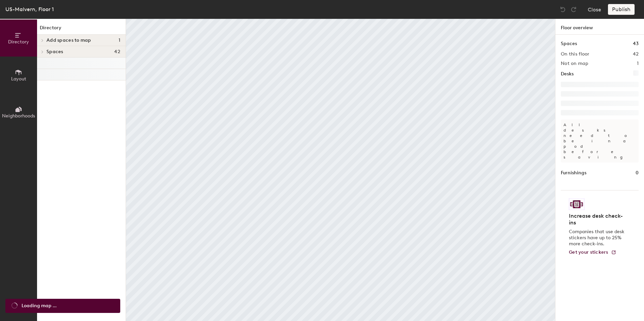  What do you see at coordinates (635, 44) in the screenshot?
I see `h1: 43` at bounding box center [635, 44].